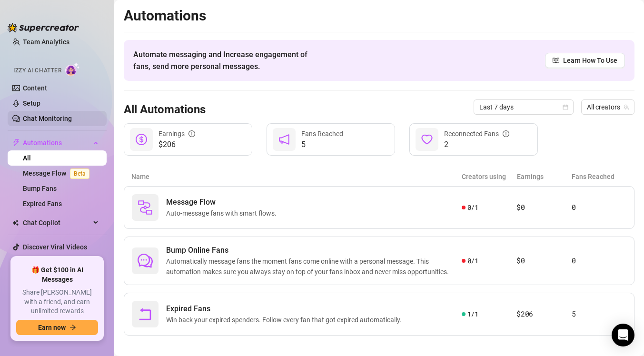 The height and width of the screenshot is (356, 644). I want to click on article: $206, so click(544, 314).